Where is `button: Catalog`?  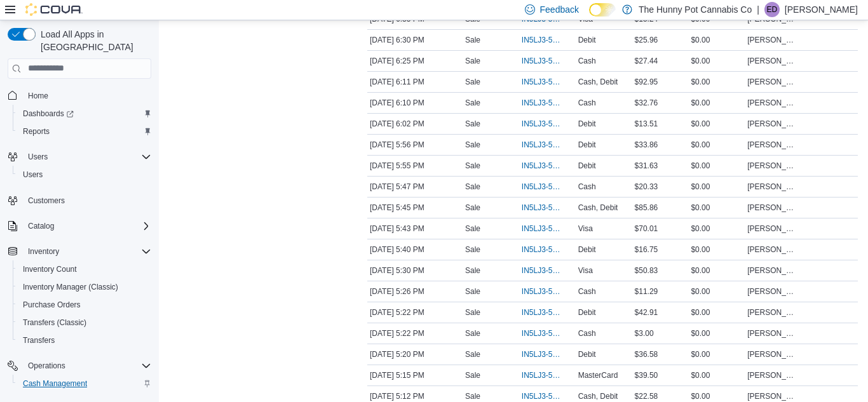 button: Catalog is located at coordinates (41, 226).